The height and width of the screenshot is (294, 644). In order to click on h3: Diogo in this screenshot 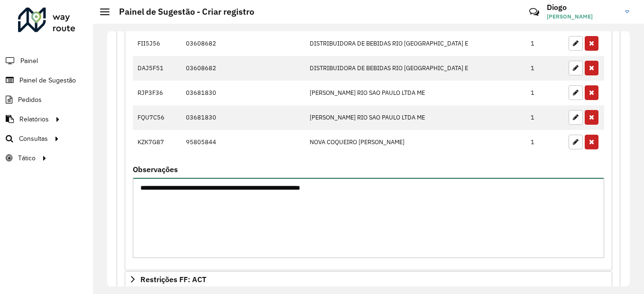, I will do `click(582, 7)`.